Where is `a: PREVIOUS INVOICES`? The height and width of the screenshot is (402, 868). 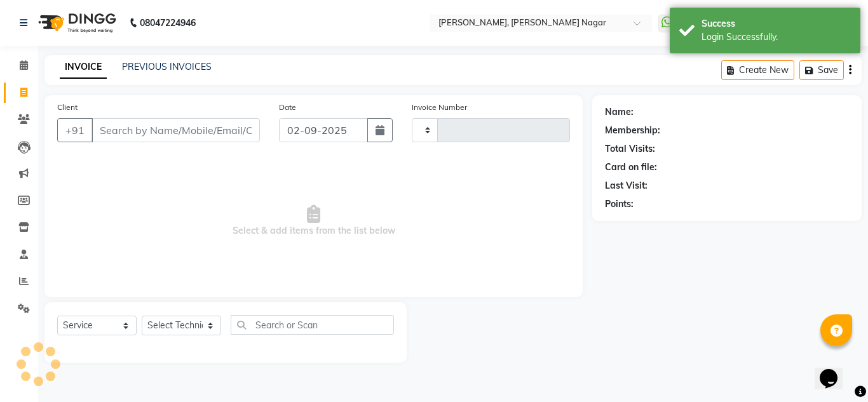 a: PREVIOUS INVOICES is located at coordinates (167, 67).